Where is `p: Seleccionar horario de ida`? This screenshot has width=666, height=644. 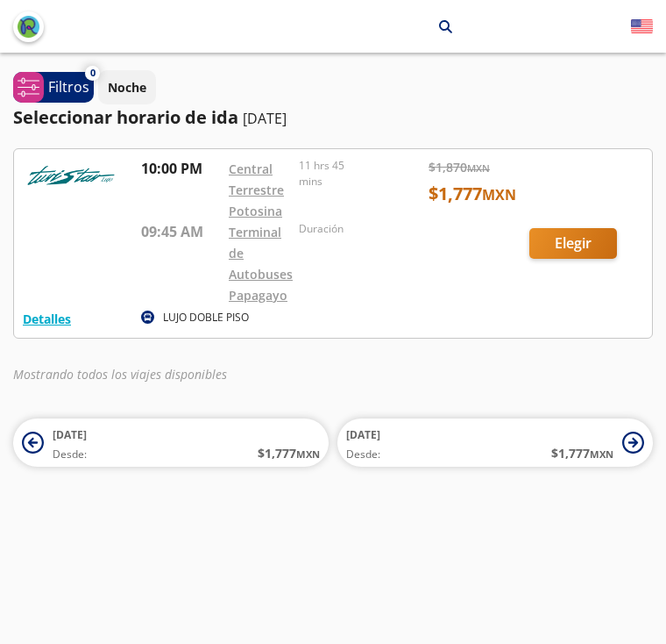 p: Seleccionar horario de ida is located at coordinates (125, 117).